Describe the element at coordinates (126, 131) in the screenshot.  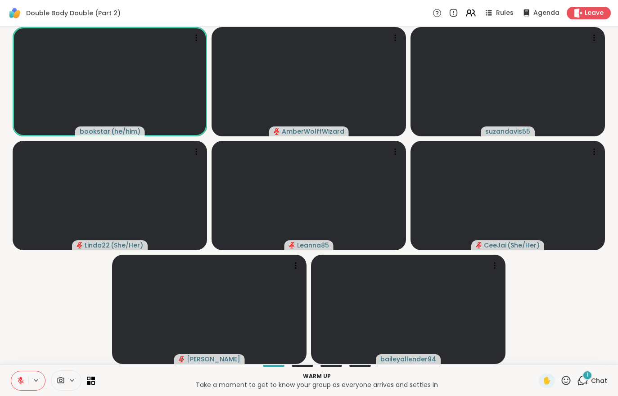
I see `span: ( he/him )` at that location.